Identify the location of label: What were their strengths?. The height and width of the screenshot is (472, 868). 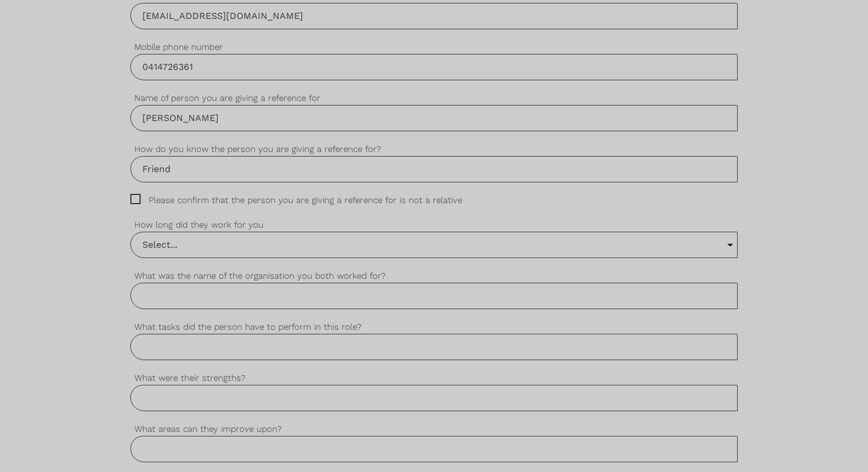
(434, 378).